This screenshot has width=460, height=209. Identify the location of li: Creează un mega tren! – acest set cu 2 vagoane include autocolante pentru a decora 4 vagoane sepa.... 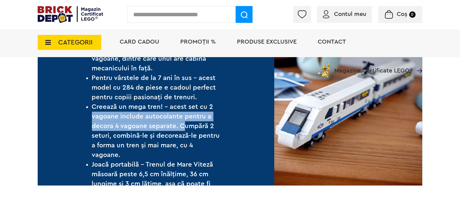
(156, 131).